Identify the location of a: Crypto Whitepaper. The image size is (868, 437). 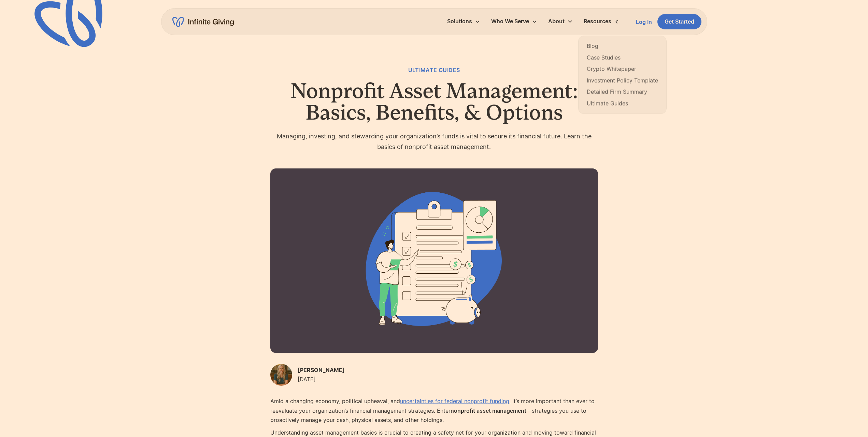
(622, 69).